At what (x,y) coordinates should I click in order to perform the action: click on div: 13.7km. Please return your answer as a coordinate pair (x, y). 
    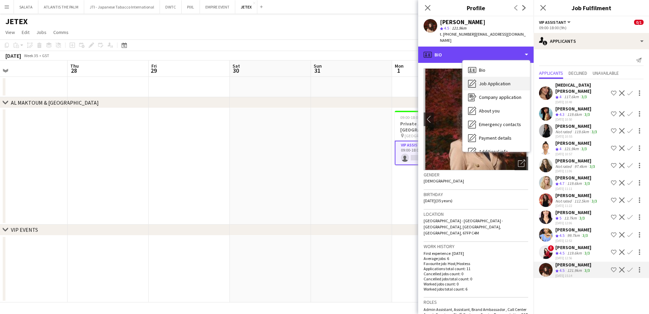
    Looking at the image, I should click on (571, 218).